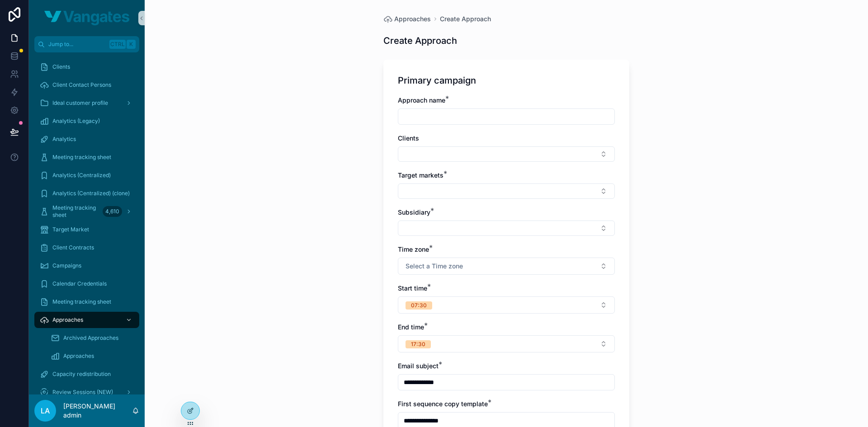 This screenshot has width=868, height=427. I want to click on span: Capacity redistribution, so click(81, 374).